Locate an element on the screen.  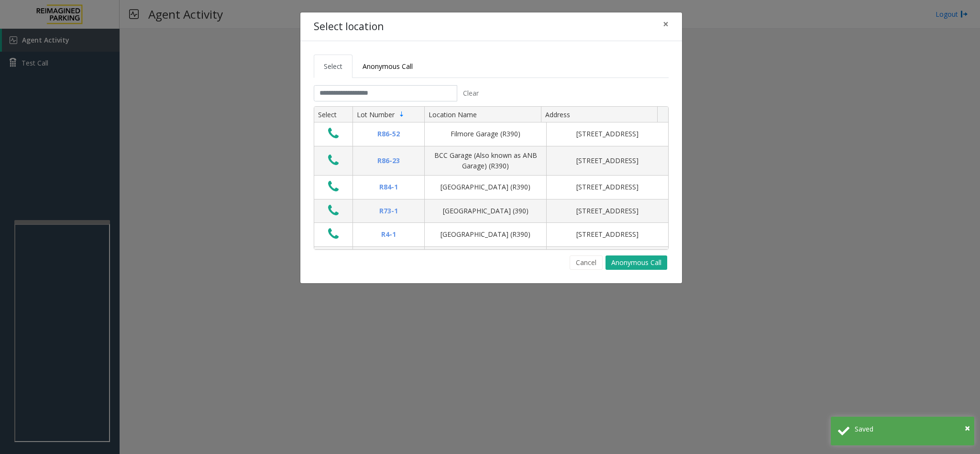
th: Select is located at coordinates (334, 115).